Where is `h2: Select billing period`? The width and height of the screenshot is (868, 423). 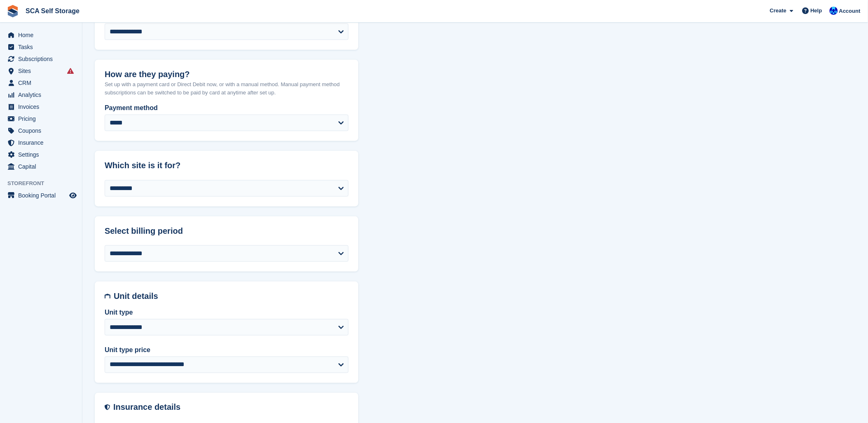
h2: Select billing period is located at coordinates (227, 231).